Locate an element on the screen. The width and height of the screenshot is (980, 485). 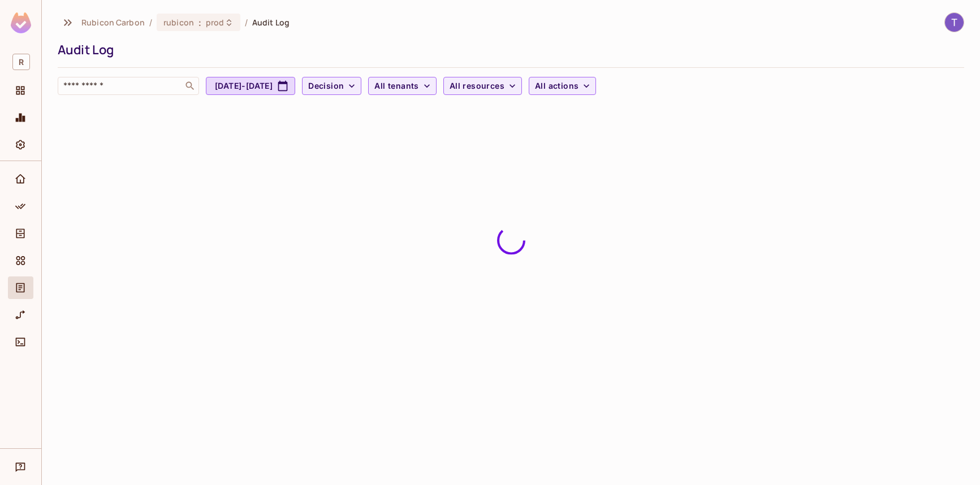
span: rubicon is located at coordinates (179, 22).